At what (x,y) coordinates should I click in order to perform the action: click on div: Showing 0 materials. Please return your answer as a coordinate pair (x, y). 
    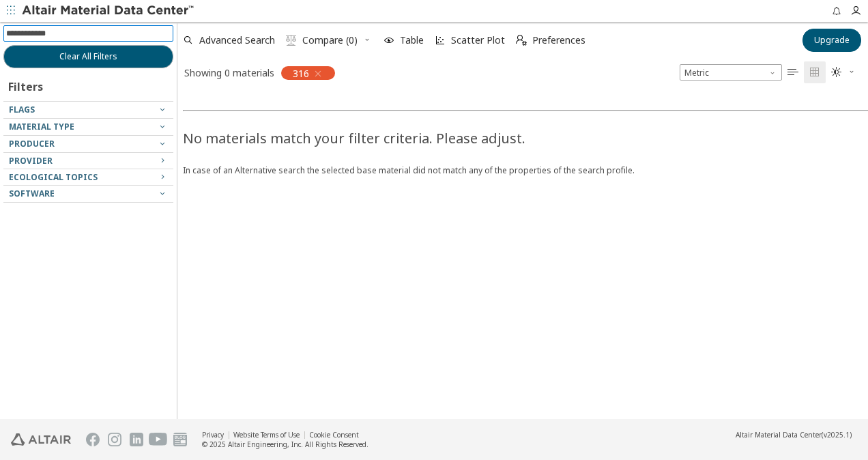
    Looking at the image, I should click on (229, 72).